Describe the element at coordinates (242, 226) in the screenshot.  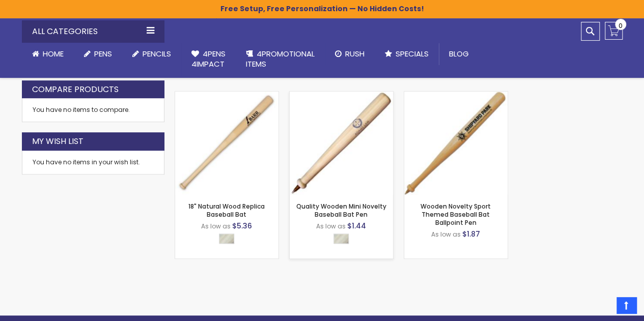
I see `span: $5.36` at that location.